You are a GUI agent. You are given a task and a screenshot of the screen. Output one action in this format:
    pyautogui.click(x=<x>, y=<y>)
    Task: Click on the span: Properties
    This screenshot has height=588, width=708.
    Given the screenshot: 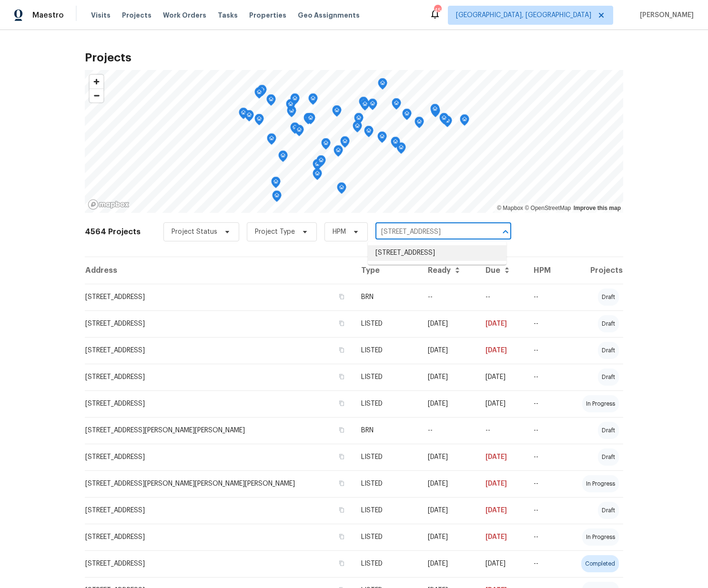 What is the action you would take?
    pyautogui.click(x=268, y=15)
    